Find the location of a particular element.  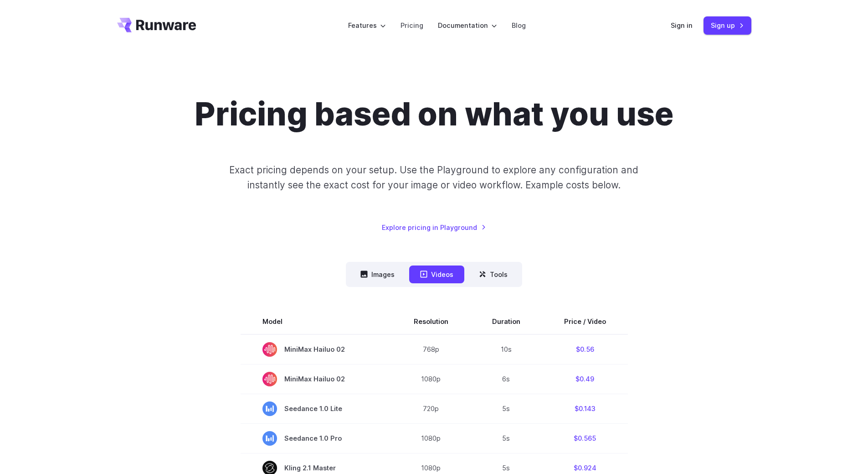

td: $0.565 is located at coordinates (585, 438).